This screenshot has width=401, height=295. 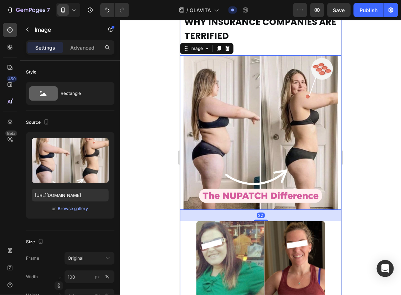 What do you see at coordinates (31, 72) in the screenshot?
I see `div: Style` at bounding box center [31, 72].